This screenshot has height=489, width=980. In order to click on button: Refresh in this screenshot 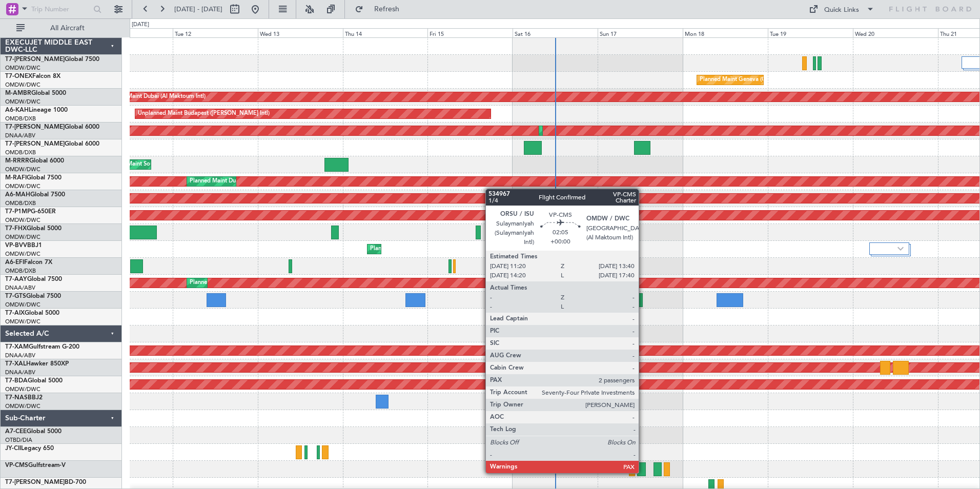, I will do `click(381, 9)`.